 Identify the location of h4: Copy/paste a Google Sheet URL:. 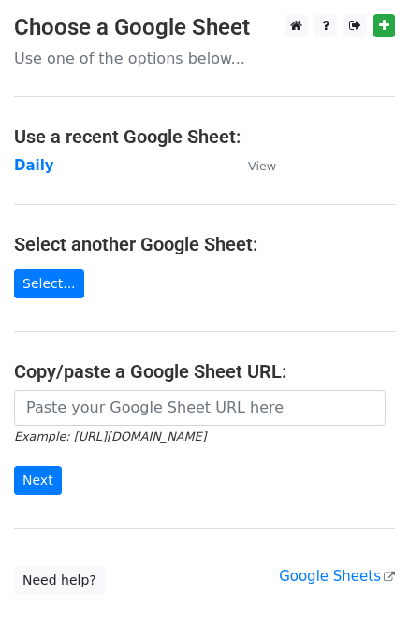
(204, 371).